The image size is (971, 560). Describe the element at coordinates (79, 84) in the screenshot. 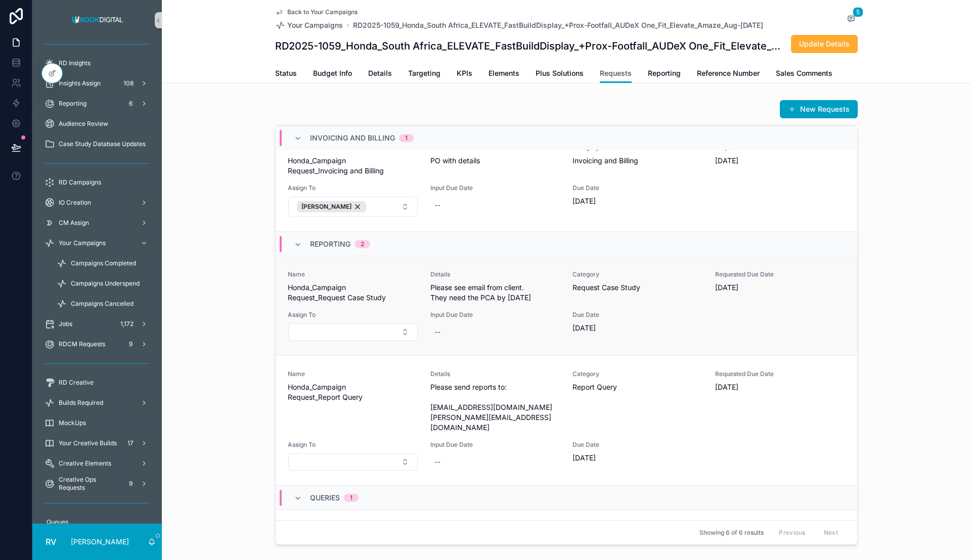

I see `span: Insights Assign` at that location.